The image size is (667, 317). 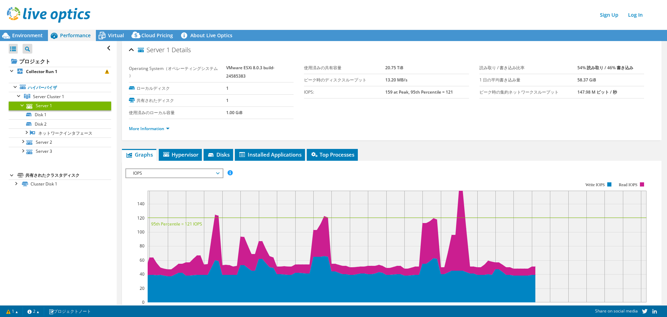 I want to click on img: live_optics_svg.svg, so click(x=49, y=15).